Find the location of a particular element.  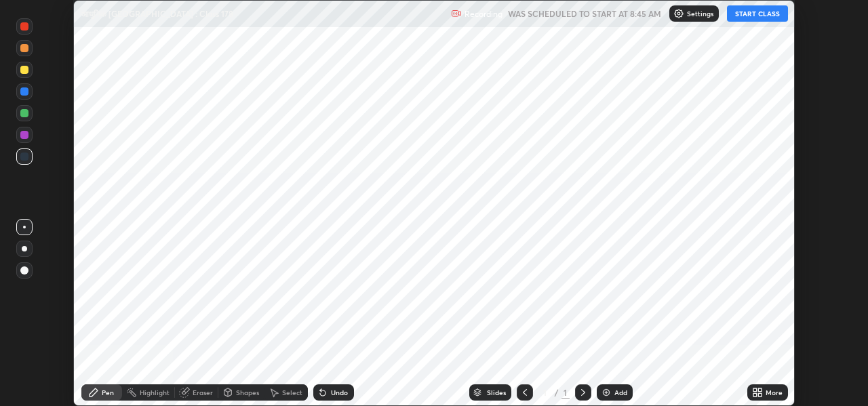

button: START CLASS is located at coordinates (758, 14).